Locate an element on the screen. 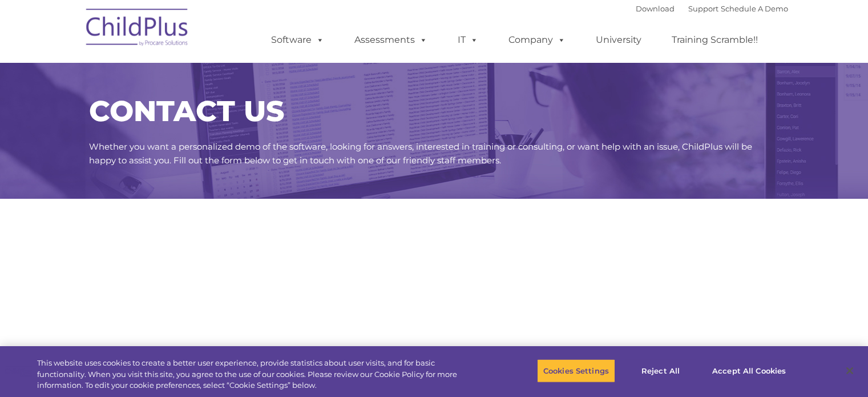  button: Cookies Settings is located at coordinates (575, 371).